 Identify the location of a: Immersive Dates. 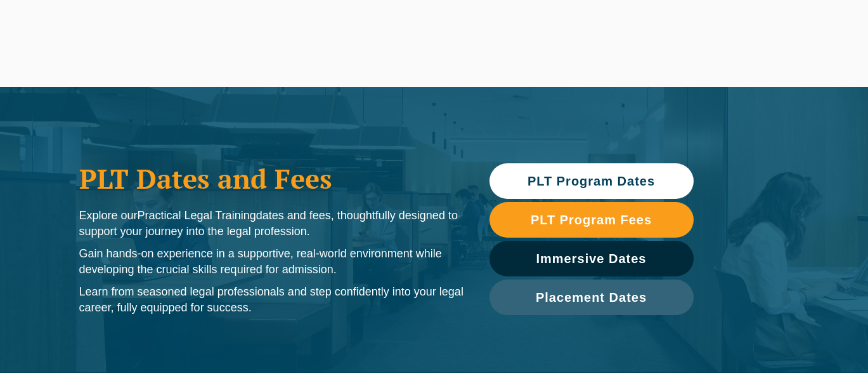
(592, 258).